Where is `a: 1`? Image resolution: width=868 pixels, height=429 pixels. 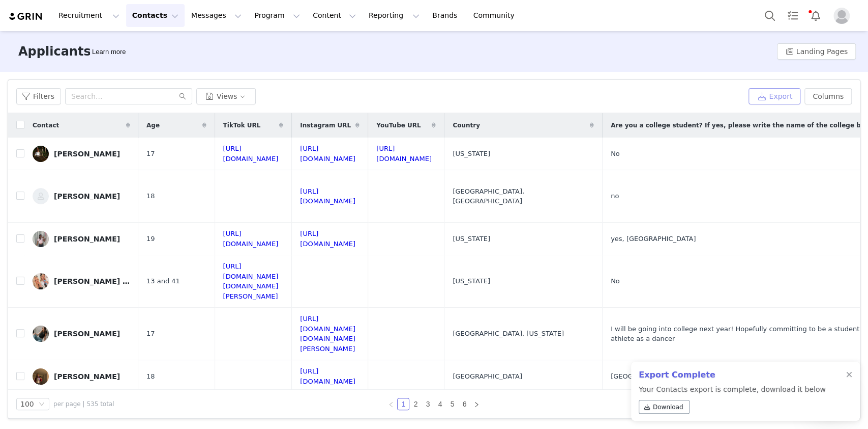
a: 1 is located at coordinates (404, 404).